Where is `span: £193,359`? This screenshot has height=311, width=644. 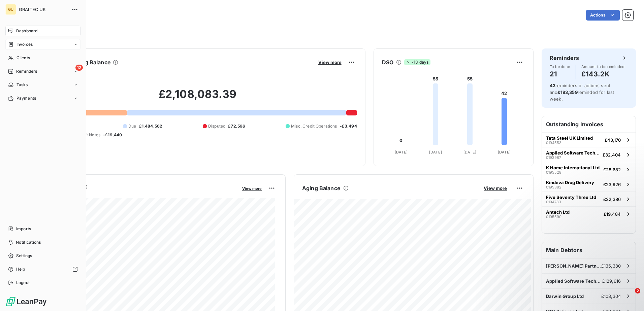
span: £193,359 is located at coordinates (567, 92).